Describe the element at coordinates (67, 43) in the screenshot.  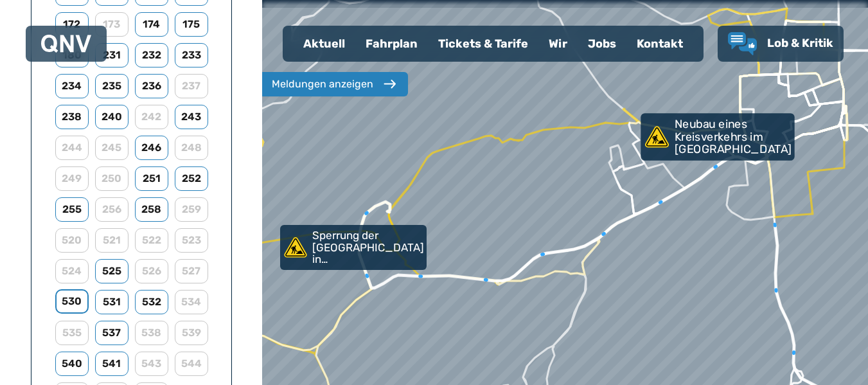
I see `a: QNV Logo` at that location.